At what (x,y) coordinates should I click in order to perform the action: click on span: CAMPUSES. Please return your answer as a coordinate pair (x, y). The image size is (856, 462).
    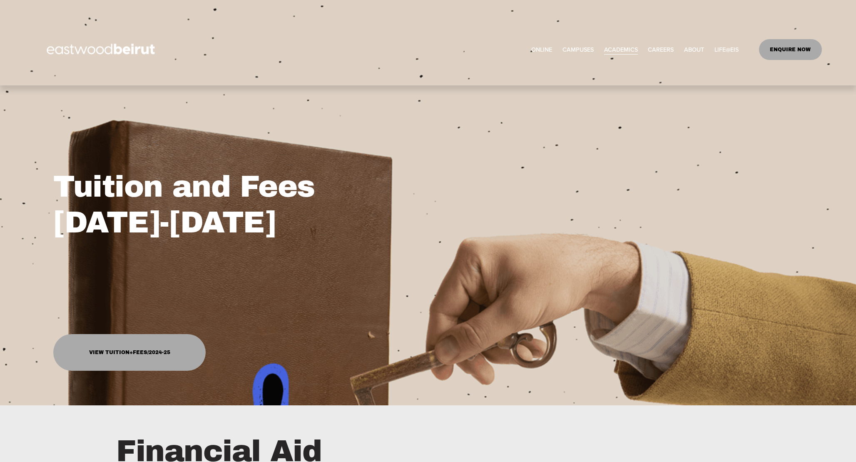
    Looking at the image, I should click on (578, 50).